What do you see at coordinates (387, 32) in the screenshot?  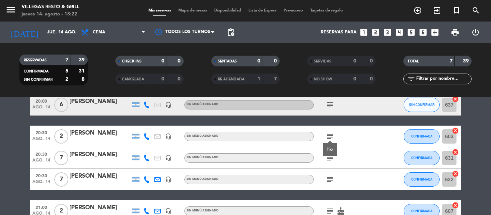 I see `i: looks_3` at bounding box center [387, 32].